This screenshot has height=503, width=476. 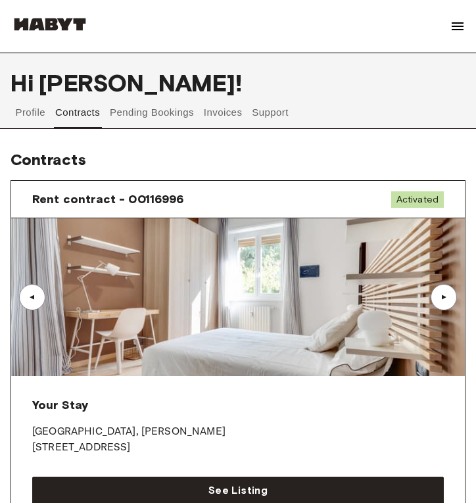 What do you see at coordinates (78, 113) in the screenshot?
I see `button: Contracts` at bounding box center [78, 113].